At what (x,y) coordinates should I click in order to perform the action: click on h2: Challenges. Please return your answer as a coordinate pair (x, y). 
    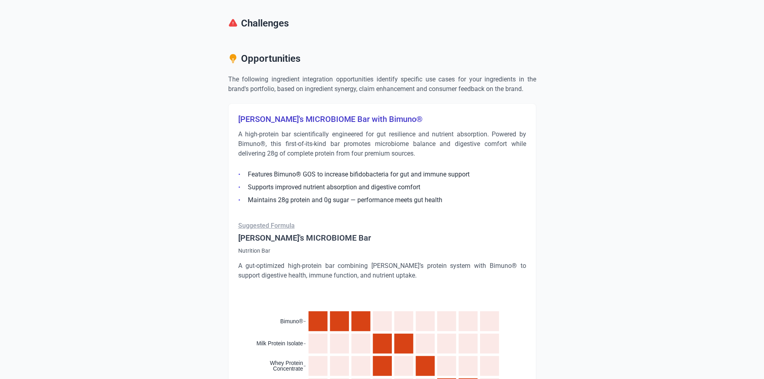
    Looking at the image, I should click on (382, 25).